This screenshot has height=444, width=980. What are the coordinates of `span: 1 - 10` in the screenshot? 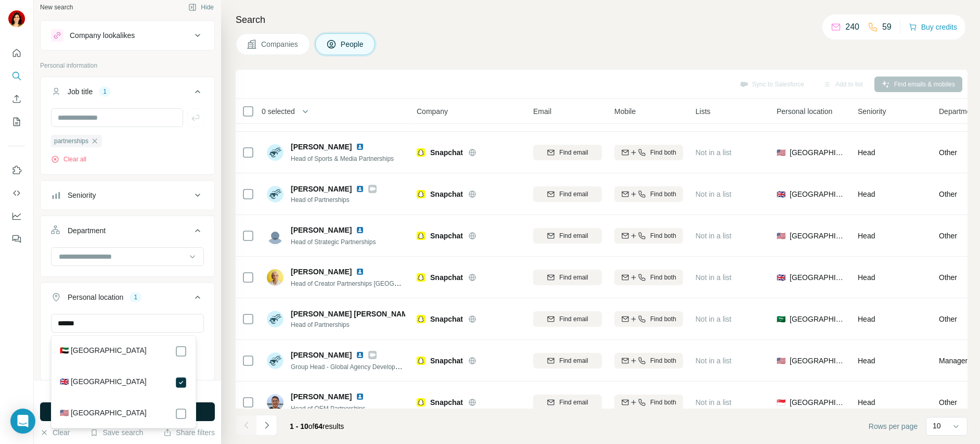 It's located at (299, 426).